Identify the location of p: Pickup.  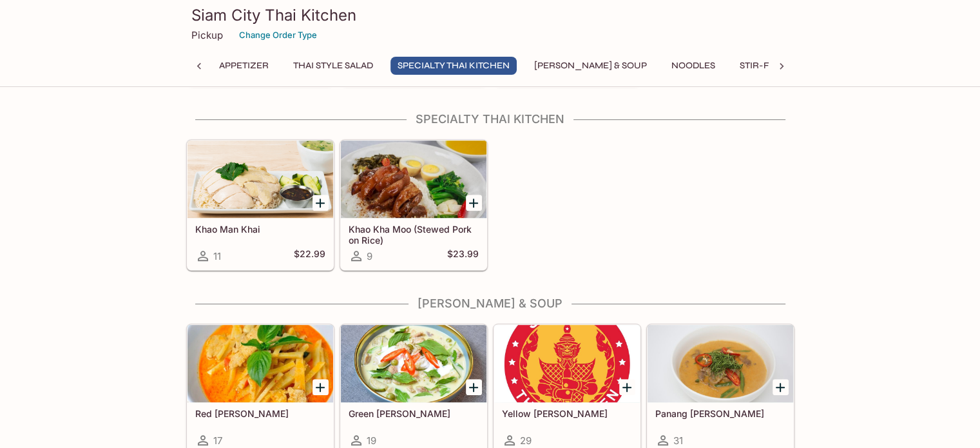
(206, 35).